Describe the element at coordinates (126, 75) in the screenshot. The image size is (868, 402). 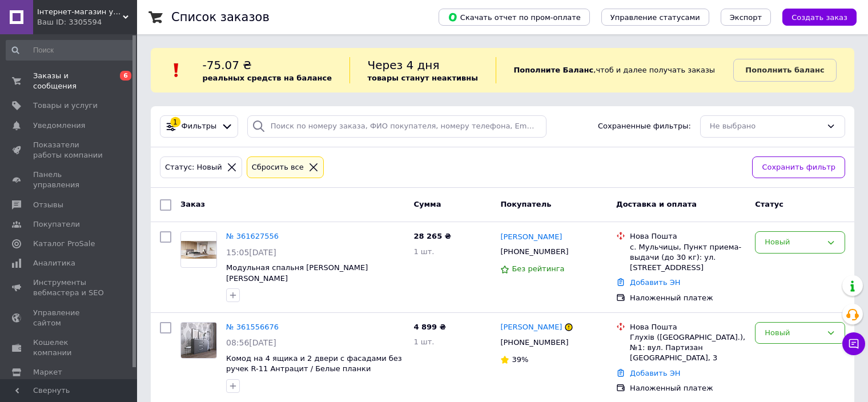
I see `span: 6` at that location.